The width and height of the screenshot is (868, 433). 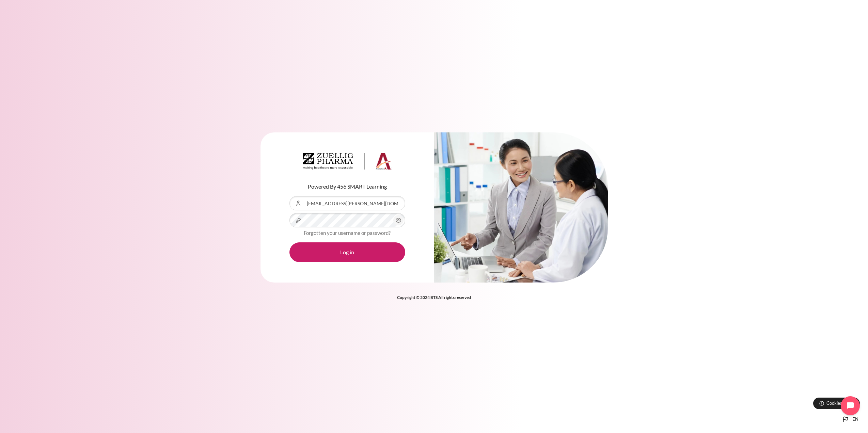 What do you see at coordinates (836, 404) in the screenshot?
I see `button: Cookies notice` at bounding box center [836, 404].